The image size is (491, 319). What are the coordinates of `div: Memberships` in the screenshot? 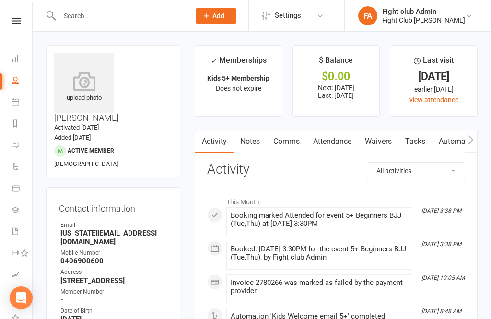 It's located at (238, 63).